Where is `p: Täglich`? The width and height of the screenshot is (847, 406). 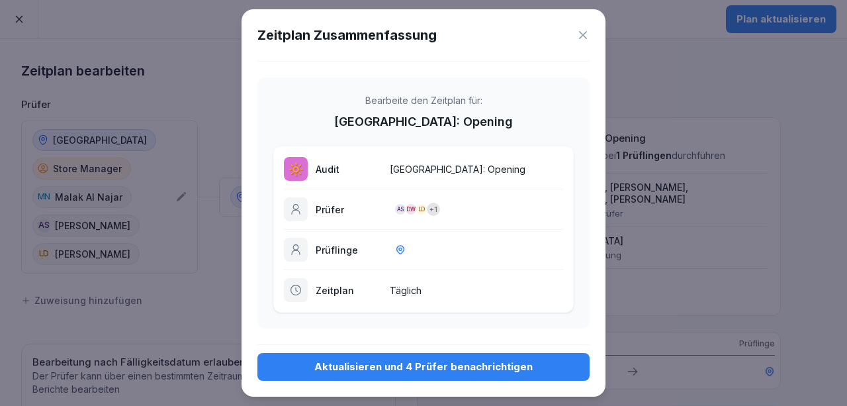
p: Täglich is located at coordinates (476, 290).